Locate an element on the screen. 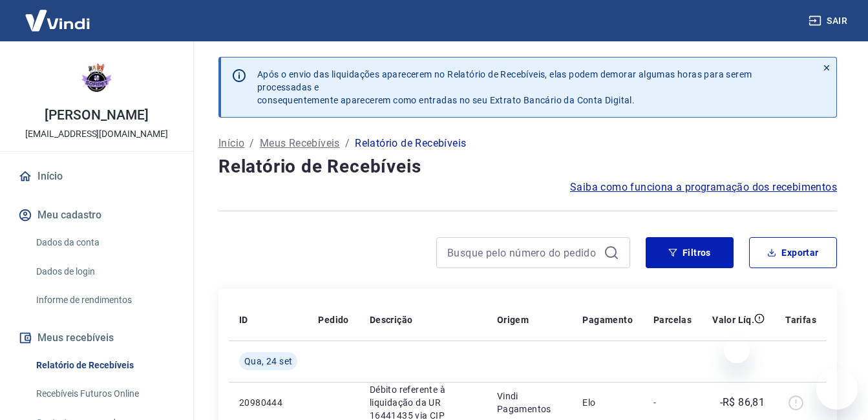  span: Saiba como funciona a programação dos recebimentos is located at coordinates (703, 187).